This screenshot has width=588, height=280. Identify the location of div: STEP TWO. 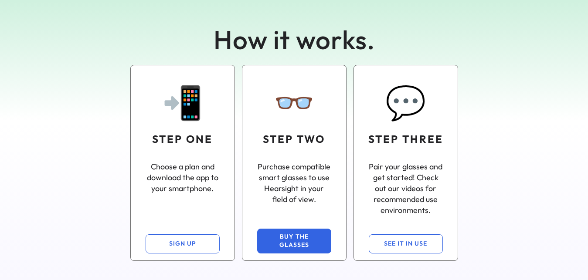
(294, 140).